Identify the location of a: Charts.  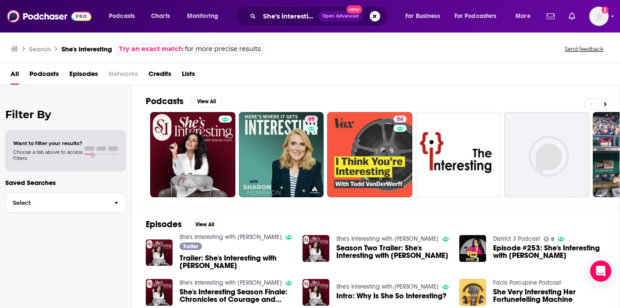
(160, 16).